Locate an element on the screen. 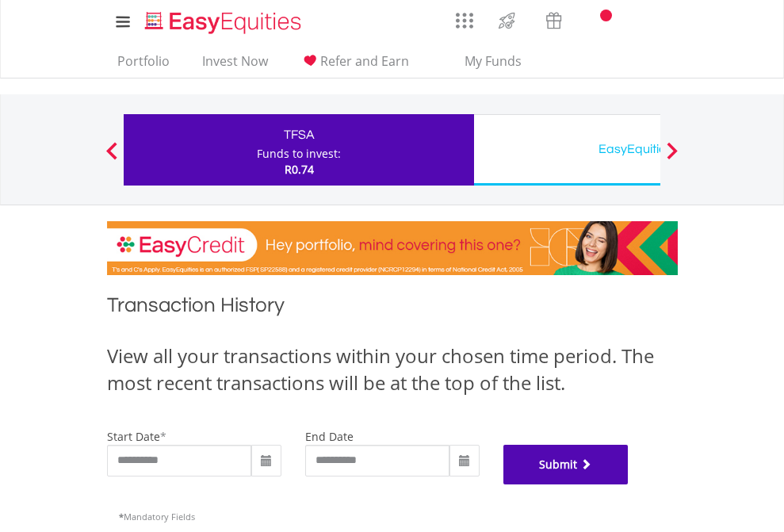 The image size is (784, 532). a: Vouchers is located at coordinates (553, 19).